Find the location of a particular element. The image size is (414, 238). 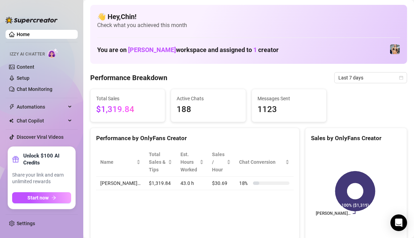

td: $30.69 is located at coordinates (221, 183).